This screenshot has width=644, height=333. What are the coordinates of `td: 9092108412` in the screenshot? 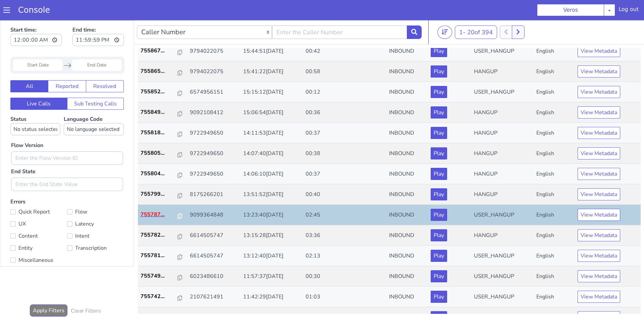 It's located at (214, 92).